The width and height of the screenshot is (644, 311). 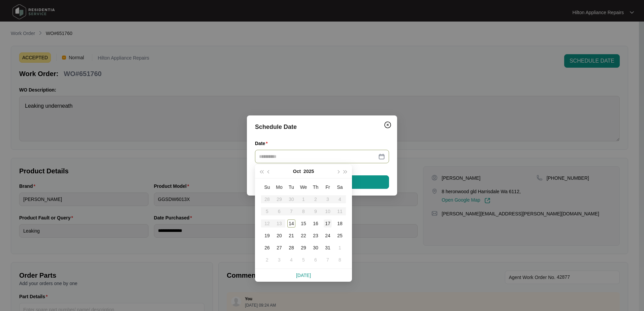 What do you see at coordinates (292, 247) in the screenshot?
I see `td: 2025-10-28` at bounding box center [292, 247].